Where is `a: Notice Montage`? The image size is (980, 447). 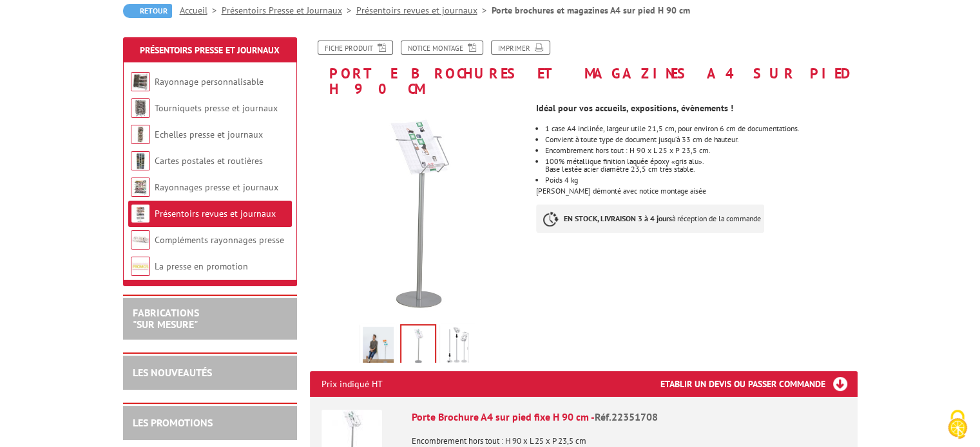
a: Notice Montage is located at coordinates (442, 48).